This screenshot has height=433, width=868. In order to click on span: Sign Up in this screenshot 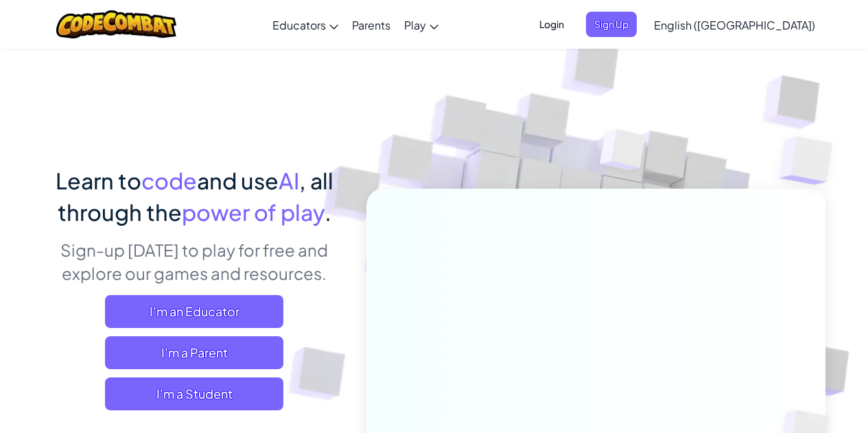, I will do `click(612, 24)`.